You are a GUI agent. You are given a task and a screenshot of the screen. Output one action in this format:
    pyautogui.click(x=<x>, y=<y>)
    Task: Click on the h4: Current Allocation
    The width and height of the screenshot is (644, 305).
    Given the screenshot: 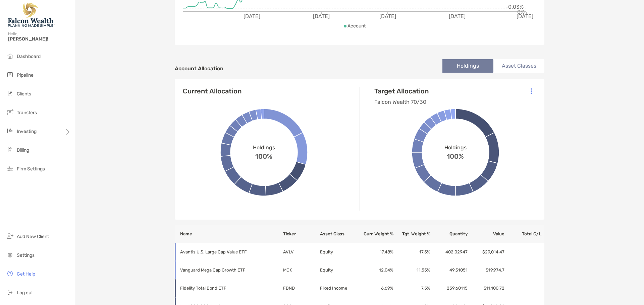 What is the action you would take?
    pyautogui.click(x=212, y=91)
    